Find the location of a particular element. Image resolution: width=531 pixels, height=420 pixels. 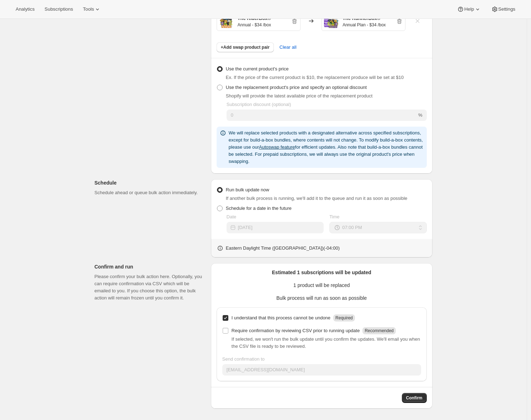

span: Analytics is located at coordinates (25, 9).